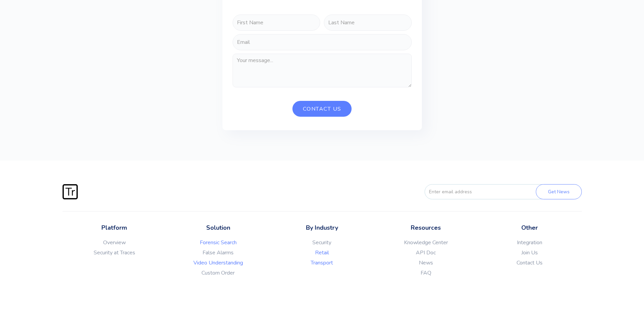  What do you see at coordinates (70, 191) in the screenshot?
I see `img: Traces Logo` at bounding box center [70, 191].